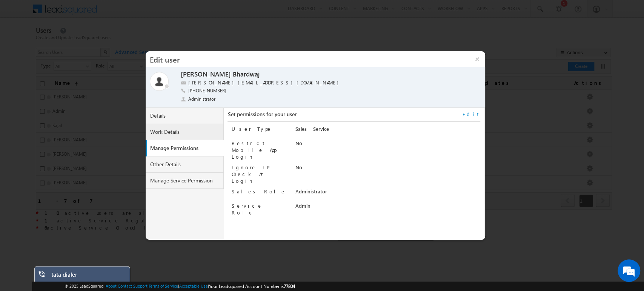  Describe the element at coordinates (179, 286) in the screenshot. I see `span: © 2025 LeadSquared | | | | |` at that location.